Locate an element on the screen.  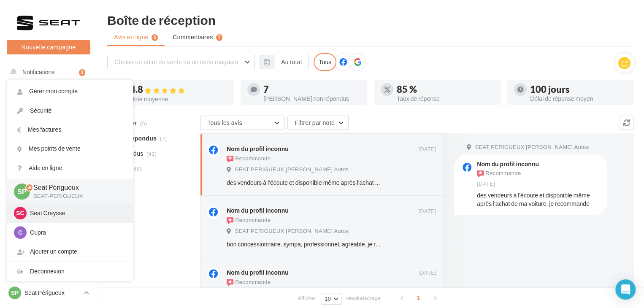
a: SP Seat Périgueux is located at coordinates (49, 293).